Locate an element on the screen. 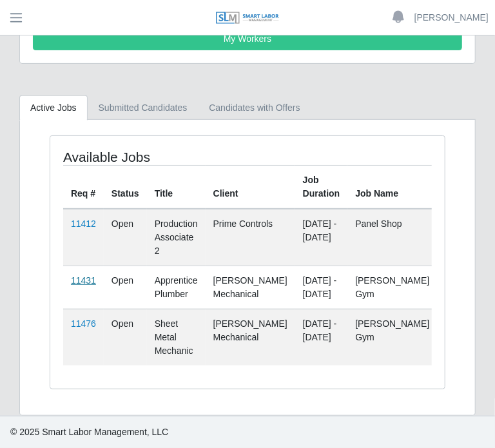 The image size is (495, 448). th: Job Duration is located at coordinates (322, 187).